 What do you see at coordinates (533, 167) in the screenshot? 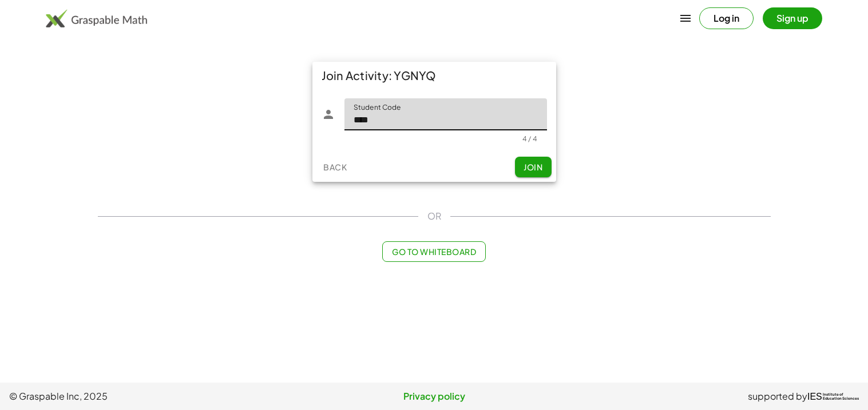
I see `button: Join` at bounding box center [533, 167].